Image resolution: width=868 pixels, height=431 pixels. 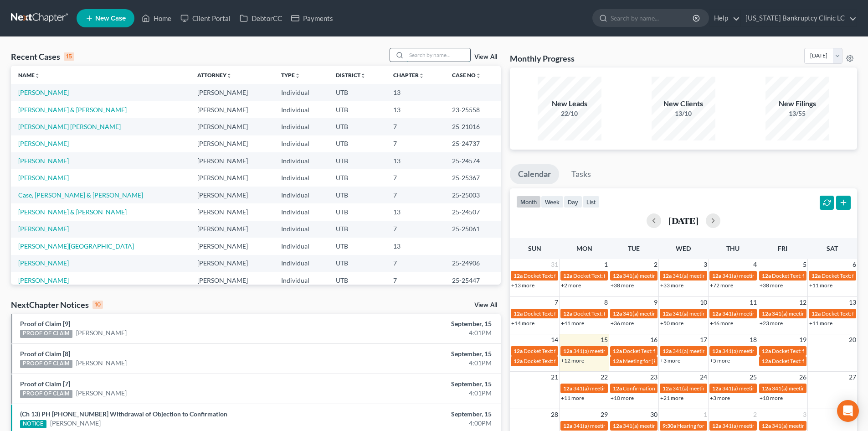 I want to click on span: Sun, so click(x=534, y=249).